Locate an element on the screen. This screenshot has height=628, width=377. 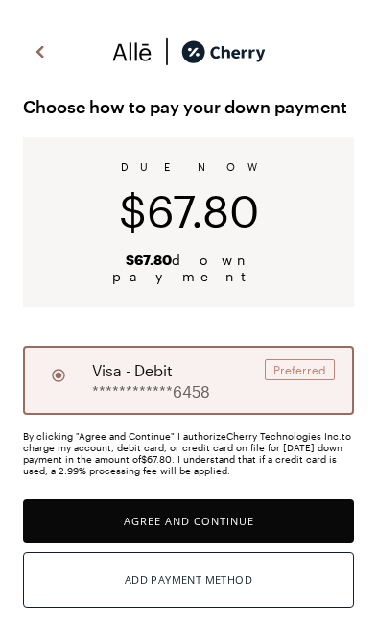
div: Preferred is located at coordinates (300, 370).